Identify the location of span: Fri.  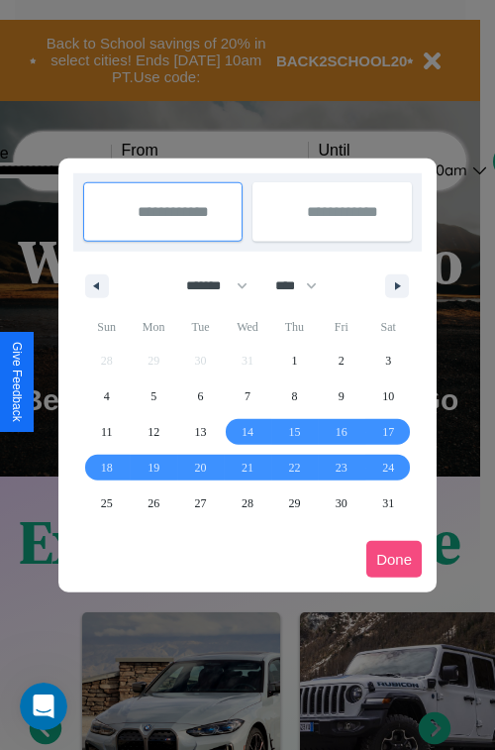
(341, 327).